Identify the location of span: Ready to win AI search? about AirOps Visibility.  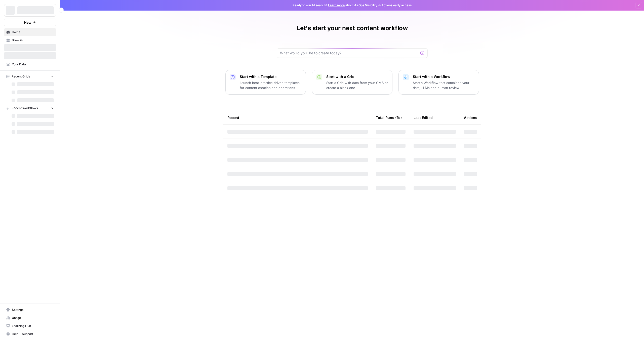
(335, 5).